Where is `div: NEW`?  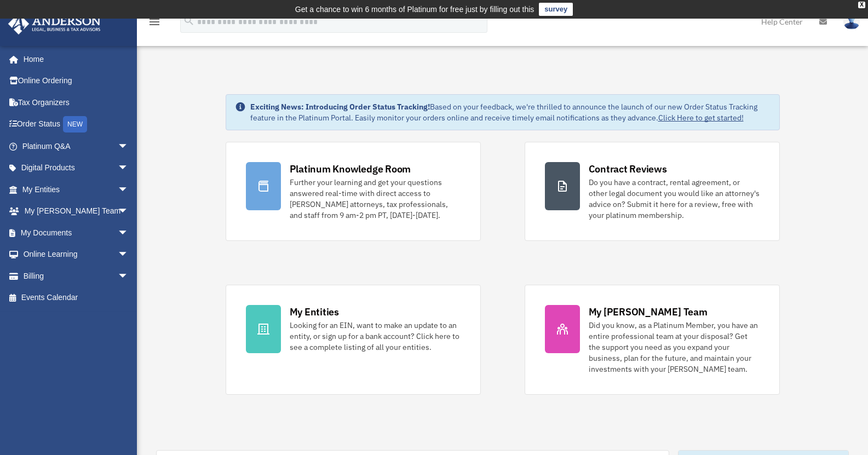
div: NEW is located at coordinates (75, 124).